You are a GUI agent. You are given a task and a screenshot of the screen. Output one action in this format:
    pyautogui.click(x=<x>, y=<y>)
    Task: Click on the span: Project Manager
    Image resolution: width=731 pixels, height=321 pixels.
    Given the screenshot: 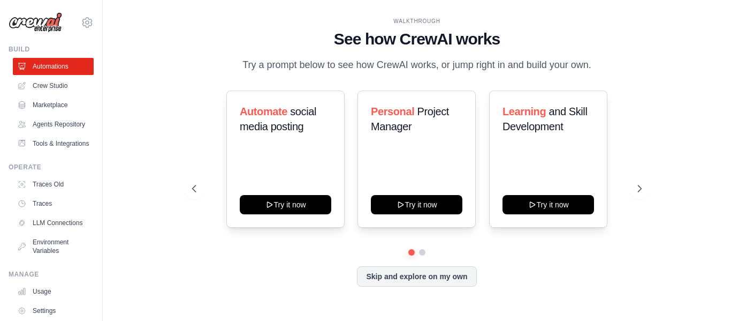 What is the action you would take?
    pyautogui.click(x=410, y=119)
    